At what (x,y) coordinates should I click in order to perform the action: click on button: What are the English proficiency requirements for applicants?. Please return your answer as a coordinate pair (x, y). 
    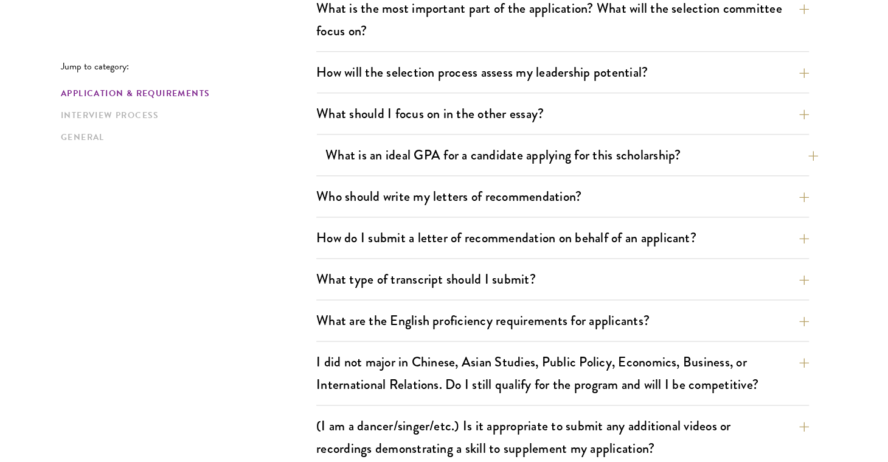
    Looking at the image, I should click on (562, 320).